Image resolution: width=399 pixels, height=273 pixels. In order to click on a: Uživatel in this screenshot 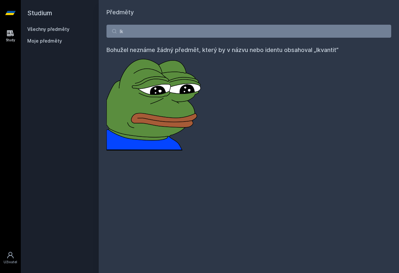, I will do `click(10, 258)`.